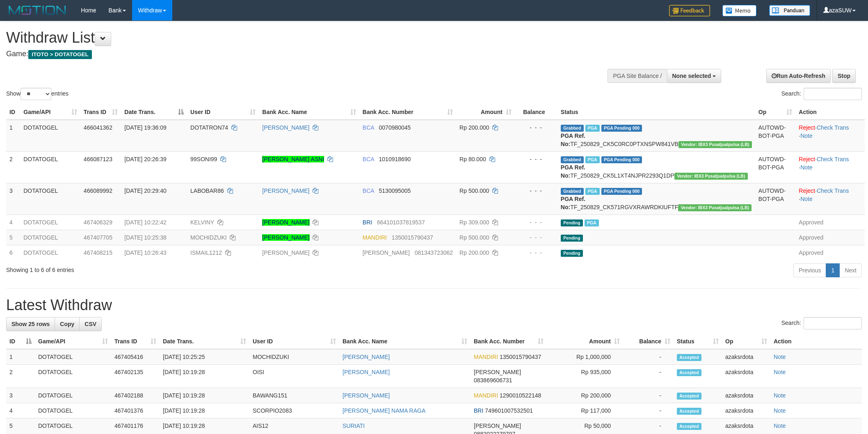  Describe the element at coordinates (405, 341) in the screenshot. I see `th: Bank Acc. Name: activate to sort column ascending` at that location.